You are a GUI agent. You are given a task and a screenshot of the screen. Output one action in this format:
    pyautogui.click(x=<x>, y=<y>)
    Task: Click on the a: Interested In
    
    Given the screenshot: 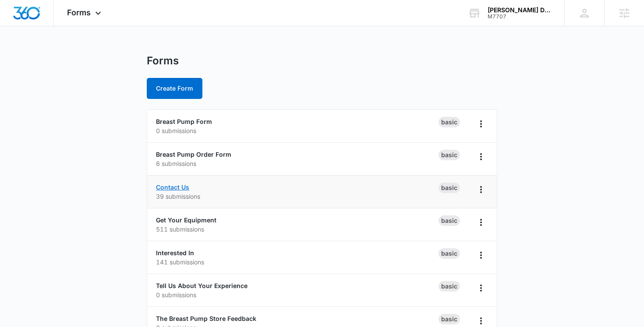 What is the action you would take?
    pyautogui.click(x=175, y=252)
    